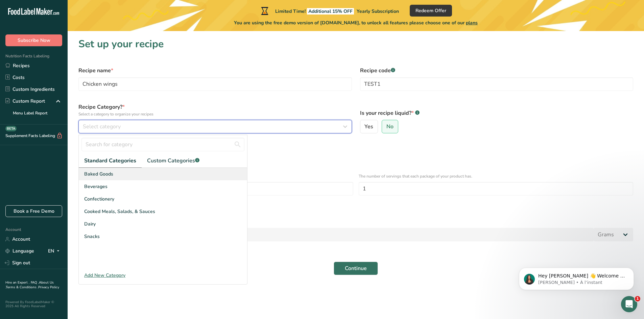 This screenshot has width=644, height=319. I want to click on input: Type your recipe code here, so click(497, 84).